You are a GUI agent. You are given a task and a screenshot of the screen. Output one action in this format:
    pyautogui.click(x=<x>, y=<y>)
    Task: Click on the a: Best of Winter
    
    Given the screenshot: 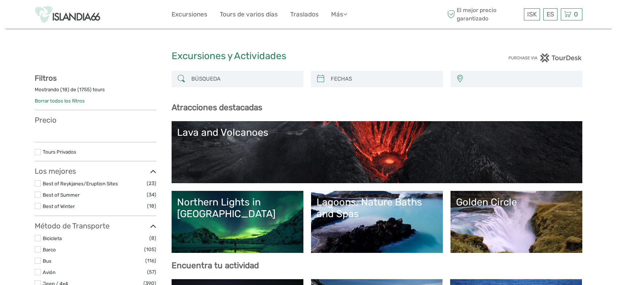 What is the action you would take?
    pyautogui.click(x=59, y=206)
    